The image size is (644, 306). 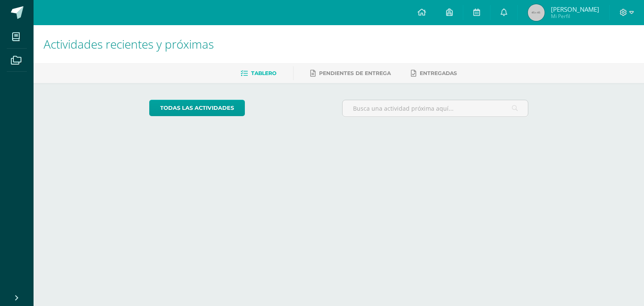 What do you see at coordinates (264, 73) in the screenshot?
I see `span: Tablero` at bounding box center [264, 73].